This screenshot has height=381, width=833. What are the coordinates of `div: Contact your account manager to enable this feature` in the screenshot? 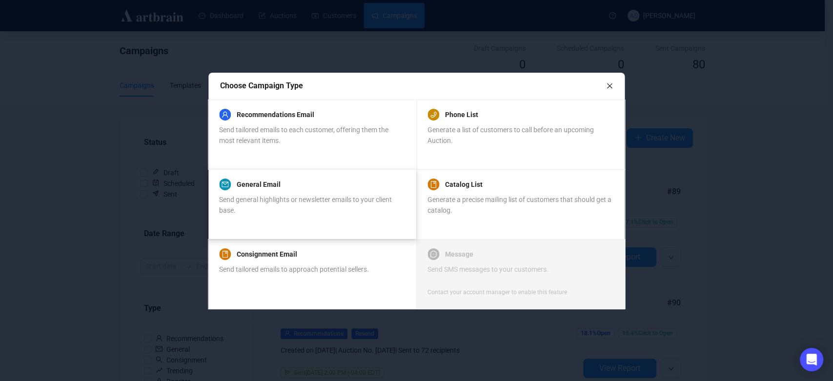 It's located at (497, 292).